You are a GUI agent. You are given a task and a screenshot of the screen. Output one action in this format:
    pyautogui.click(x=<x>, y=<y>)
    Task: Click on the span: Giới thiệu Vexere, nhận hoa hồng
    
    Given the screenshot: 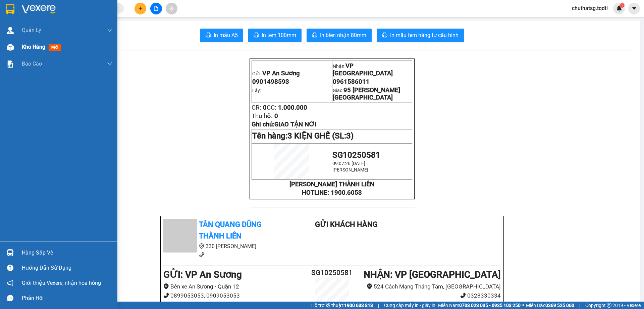 What is the action you would take?
    pyautogui.click(x=62, y=282)
    